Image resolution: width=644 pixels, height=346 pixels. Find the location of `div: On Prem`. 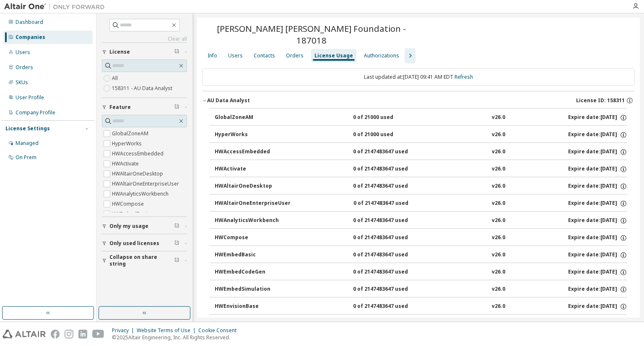

div: On Prem is located at coordinates (26, 158).